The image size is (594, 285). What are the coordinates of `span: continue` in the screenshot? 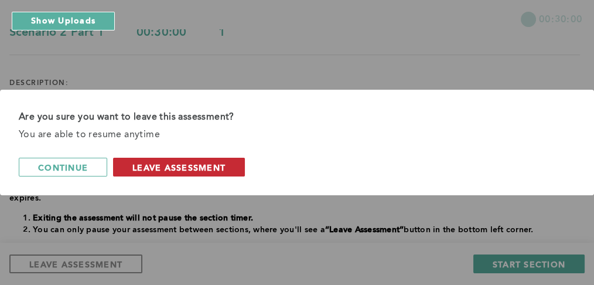 It's located at (63, 167).